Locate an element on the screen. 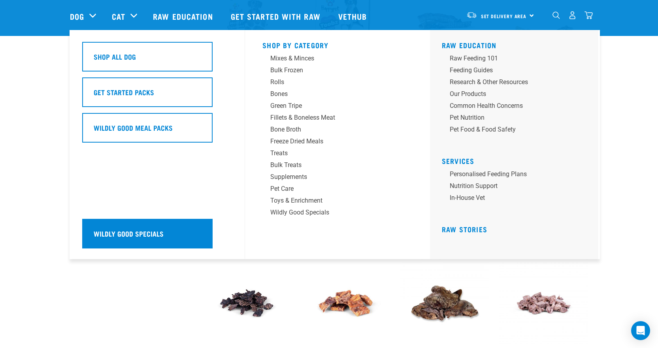  img: Dried Veal Bites 1698 is located at coordinates (543, 303).